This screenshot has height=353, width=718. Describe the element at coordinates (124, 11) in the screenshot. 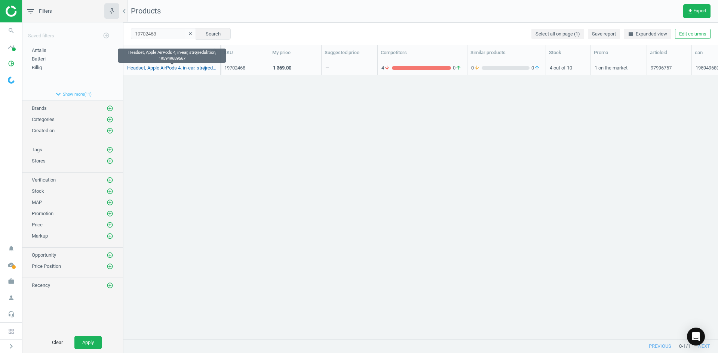

I see `i: chevron_left` at that location.